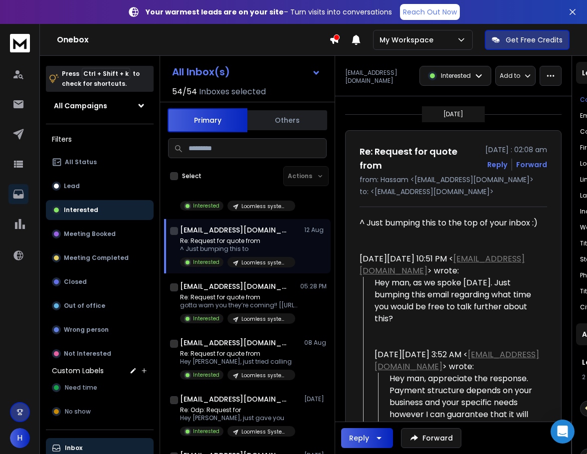 The image size is (587, 454). What do you see at coordinates (100, 354) in the screenshot?
I see `button: Not Interested` at bounding box center [100, 354].